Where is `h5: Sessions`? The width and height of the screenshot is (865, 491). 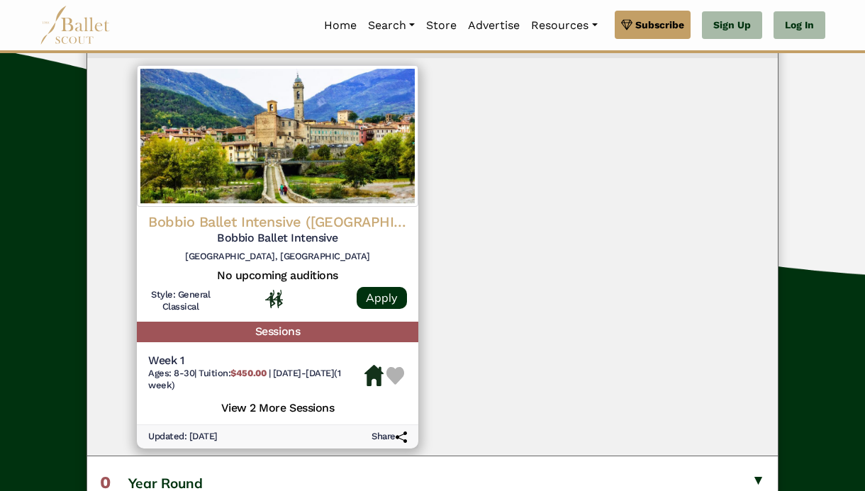
h5: Sessions is located at coordinates (277, 332).